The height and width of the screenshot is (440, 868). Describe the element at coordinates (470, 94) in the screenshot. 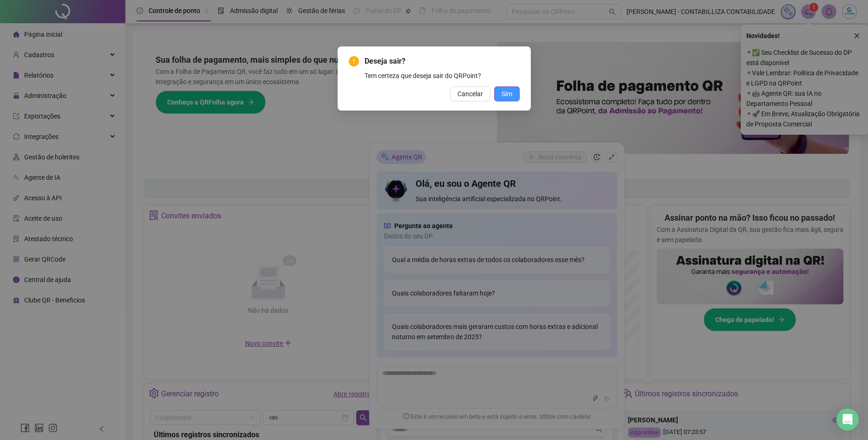

I see `span: Cancelar` at that location.